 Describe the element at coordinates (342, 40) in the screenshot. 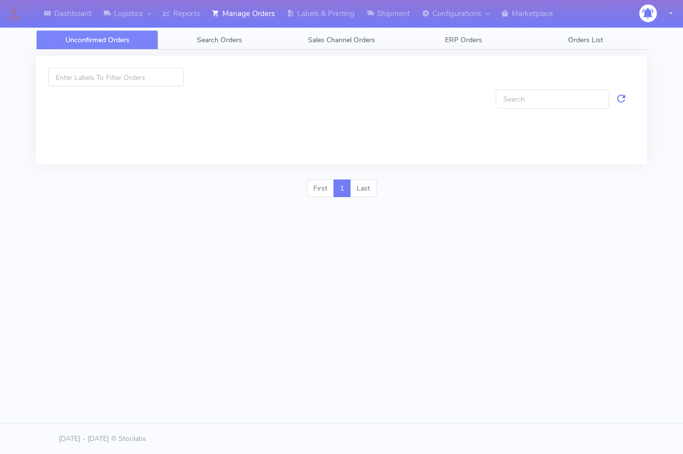

I see `ul: Tabs` at that location.